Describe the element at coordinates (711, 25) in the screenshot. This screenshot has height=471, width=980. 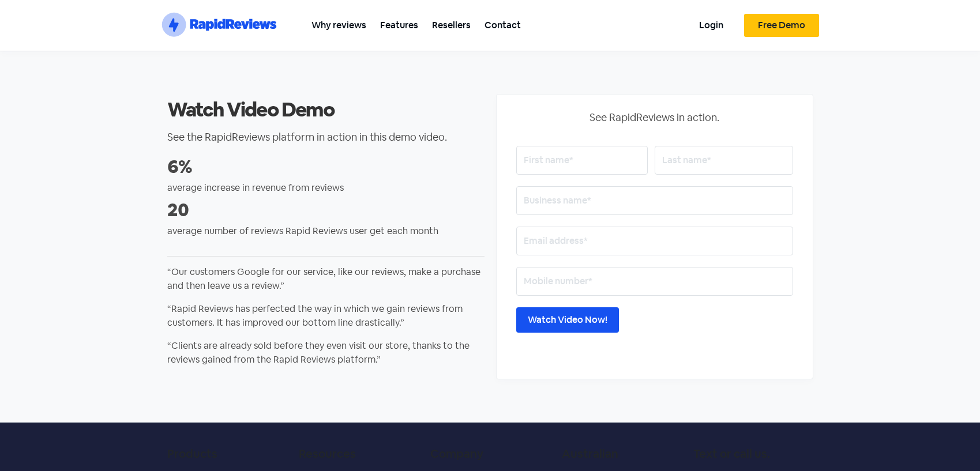
I see `a: Login` at that location.